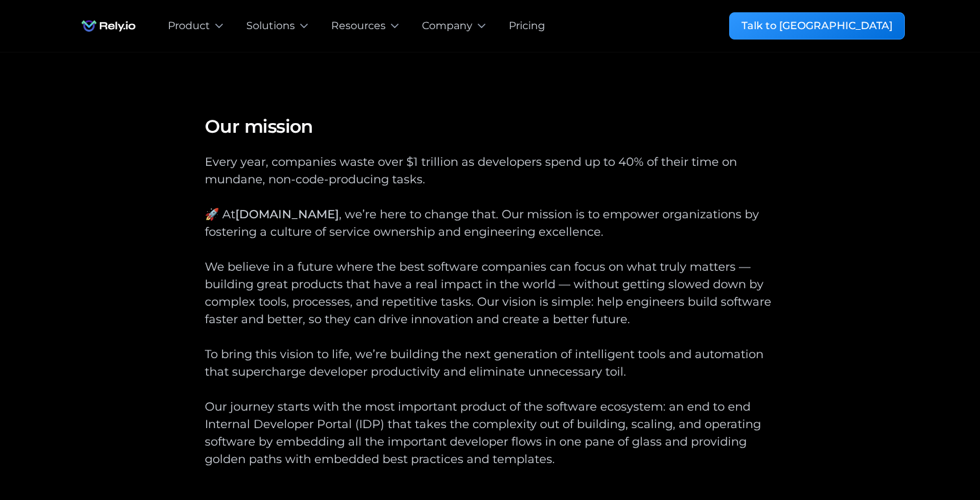  I want to click on div: Solutions, so click(270, 26).